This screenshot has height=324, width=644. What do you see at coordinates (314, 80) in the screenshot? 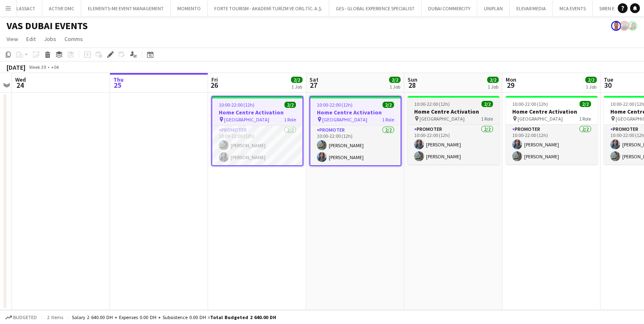
I see `span: Sat` at bounding box center [314, 80].